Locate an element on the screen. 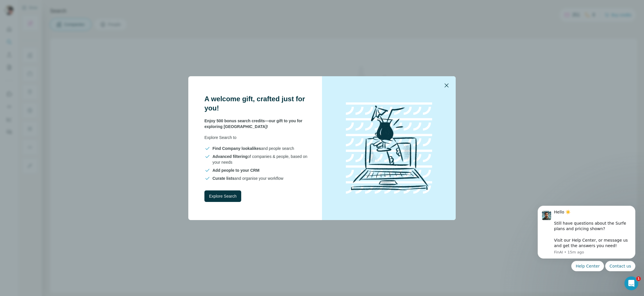  span: Curate lists is located at coordinates (224, 178).